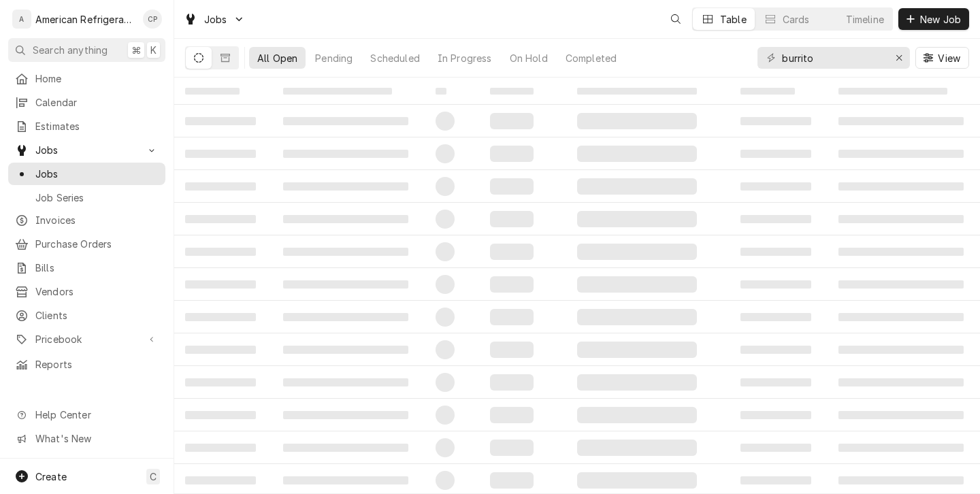  Describe the element at coordinates (87, 103) in the screenshot. I see `a: Calendar` at that location.